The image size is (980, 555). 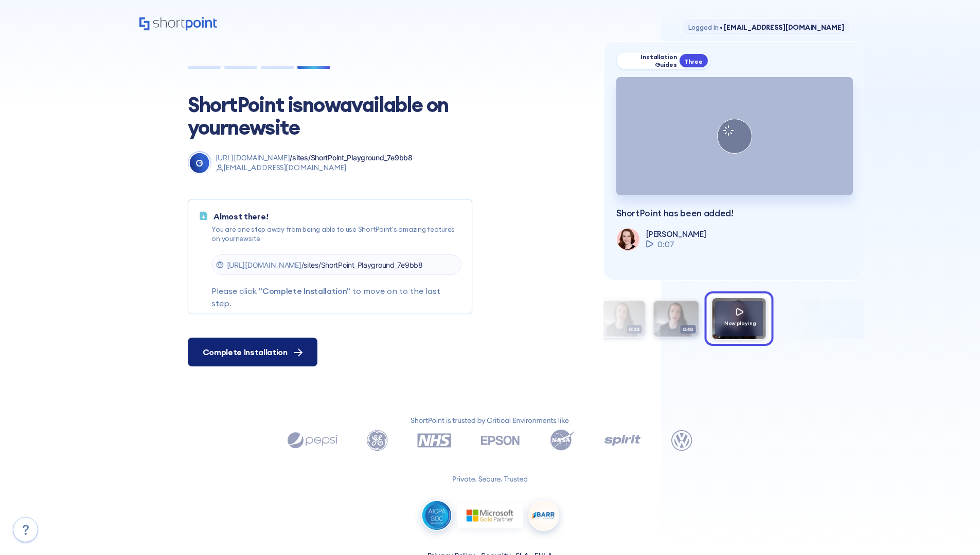 I want to click on button: Complete Installation, so click(x=253, y=352).